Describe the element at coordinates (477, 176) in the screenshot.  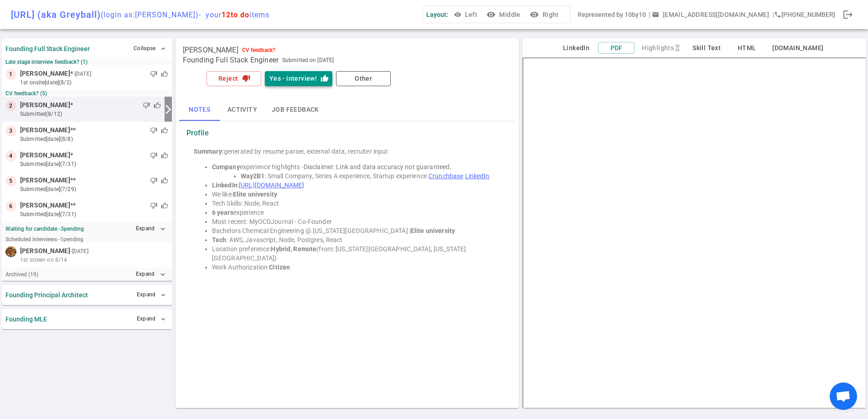
I see `a: LinkedIn` at that location.